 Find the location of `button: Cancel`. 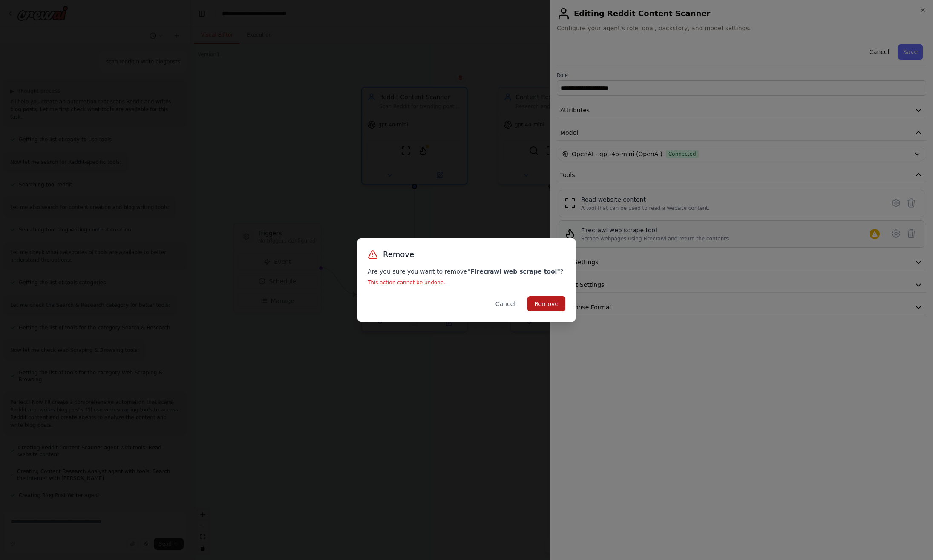

button: Cancel is located at coordinates (505, 304).